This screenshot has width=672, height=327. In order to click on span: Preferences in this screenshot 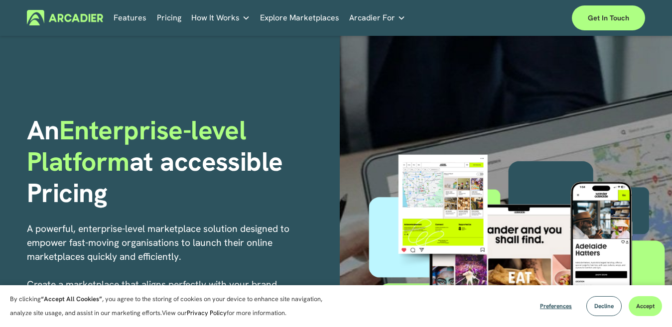, I will do `click(556, 306)`.